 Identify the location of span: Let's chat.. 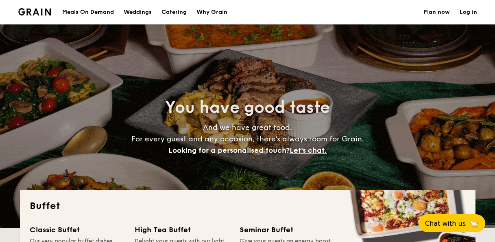
(308, 150).